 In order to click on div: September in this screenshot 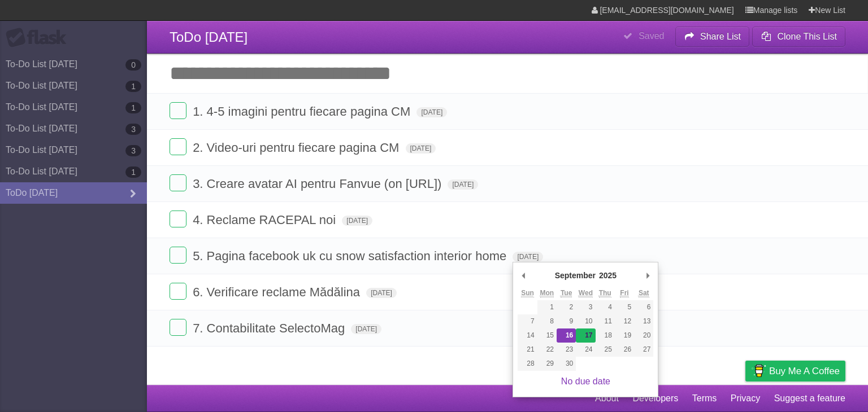, I will do `click(575, 276)`.